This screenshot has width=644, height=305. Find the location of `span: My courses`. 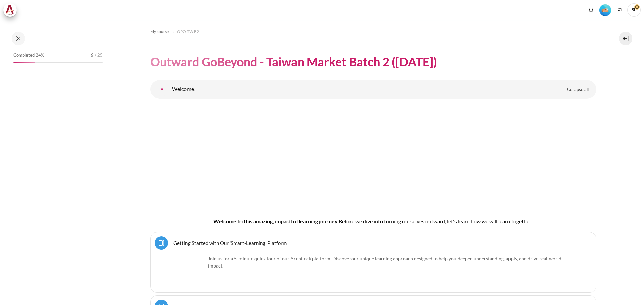

span: My courses is located at coordinates (161, 31).